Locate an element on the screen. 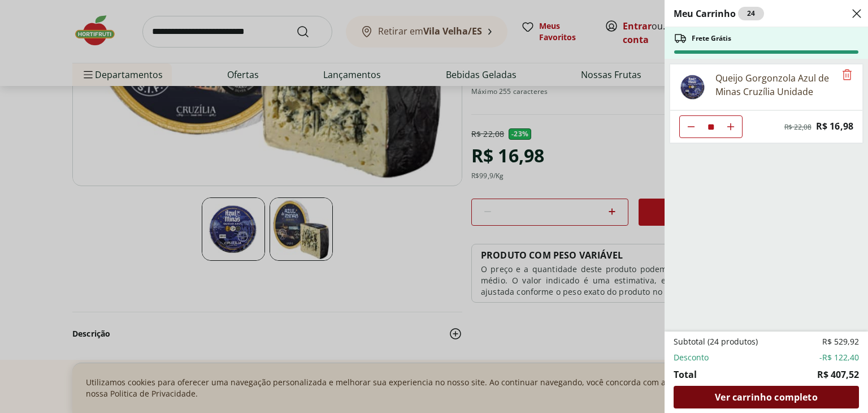 The width and height of the screenshot is (868, 413). span: -R$ 122,40 is located at coordinates (839, 358).